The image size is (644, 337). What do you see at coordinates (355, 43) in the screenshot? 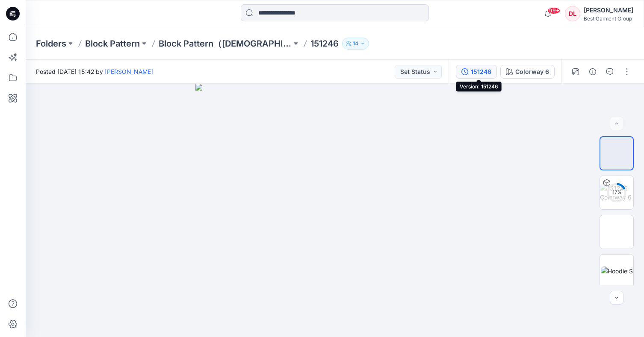
I see `button: 14` at bounding box center [355, 43].